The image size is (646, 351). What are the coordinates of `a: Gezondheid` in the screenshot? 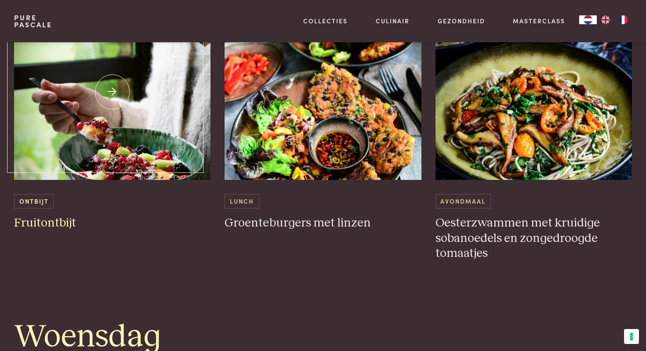 It's located at (461, 21).